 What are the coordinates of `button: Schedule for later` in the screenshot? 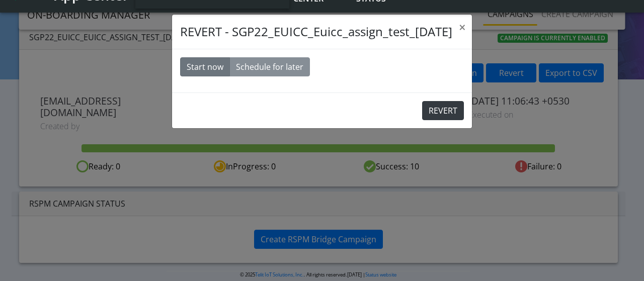 It's located at (270, 67).